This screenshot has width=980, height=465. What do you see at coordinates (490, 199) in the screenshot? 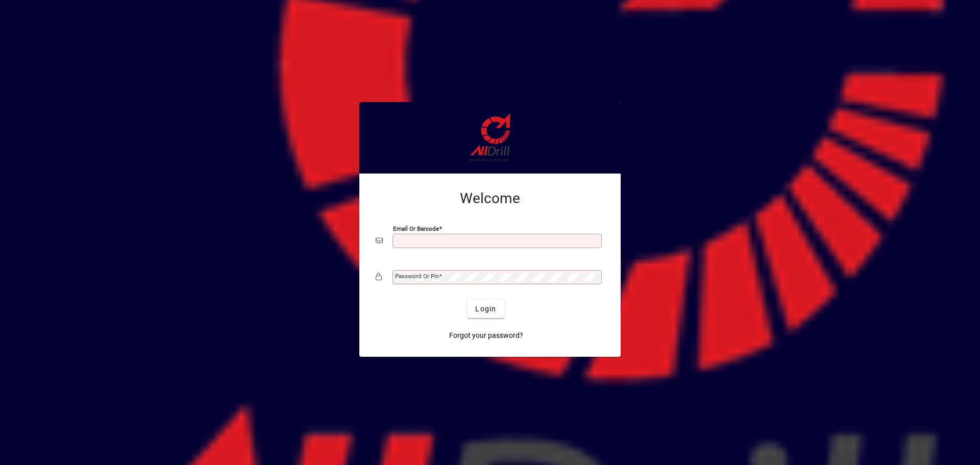
I see `h2: Welcome` at bounding box center [490, 199].